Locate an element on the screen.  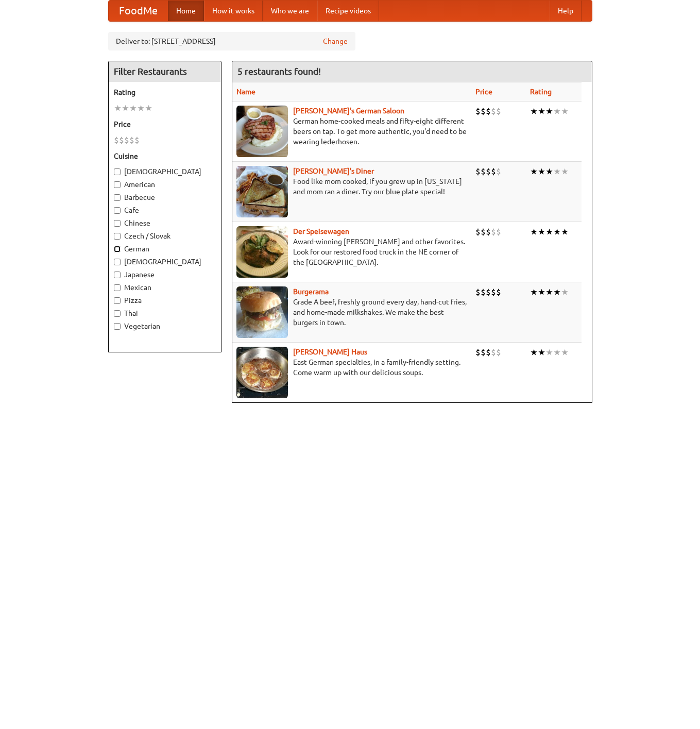
h4: Filter Restaurants is located at coordinates (165, 72).